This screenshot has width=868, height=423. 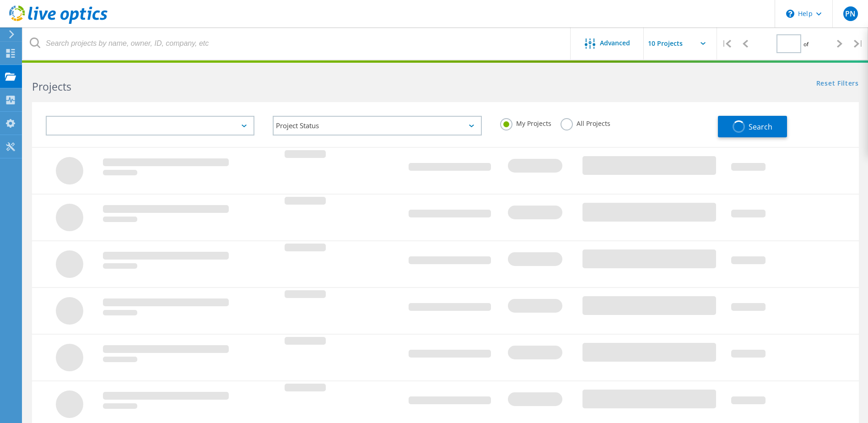 I want to click on svg: \n, so click(x=790, y=14).